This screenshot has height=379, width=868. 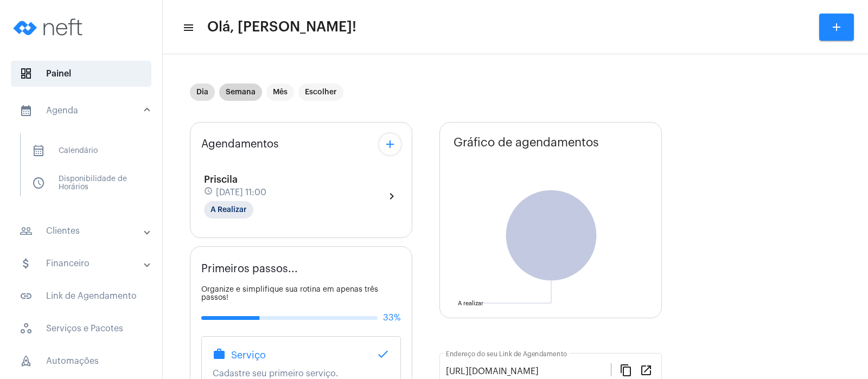 I want to click on mat-chip: Escolher, so click(x=320, y=92).